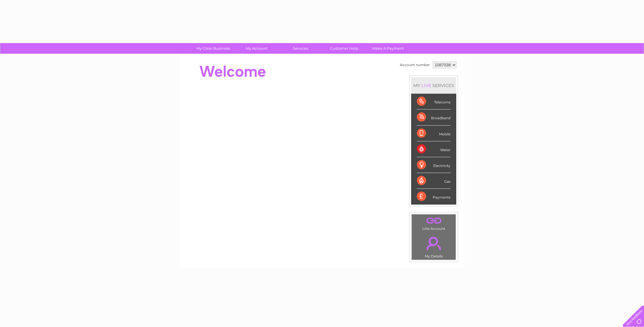  I want to click on div: MY SERVICES, so click(434, 85).